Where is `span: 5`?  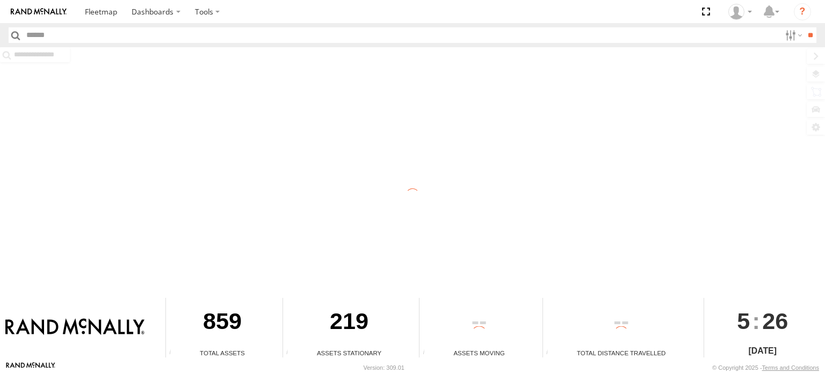 span: 5 is located at coordinates (743, 321).